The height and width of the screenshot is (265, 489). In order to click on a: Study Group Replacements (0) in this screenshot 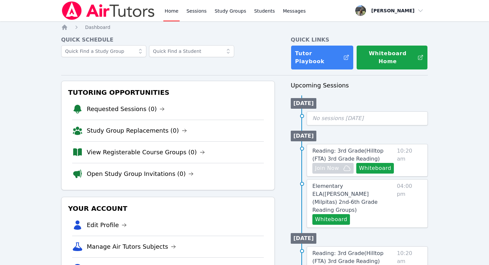, I will do `click(137, 131)`.